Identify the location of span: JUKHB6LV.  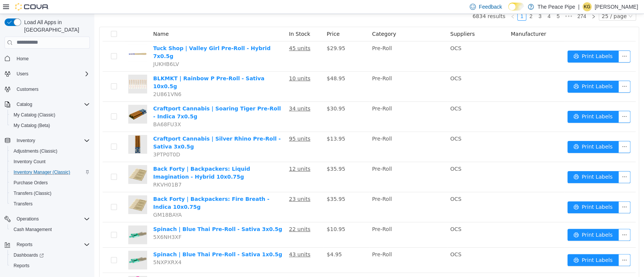
(72, 50).